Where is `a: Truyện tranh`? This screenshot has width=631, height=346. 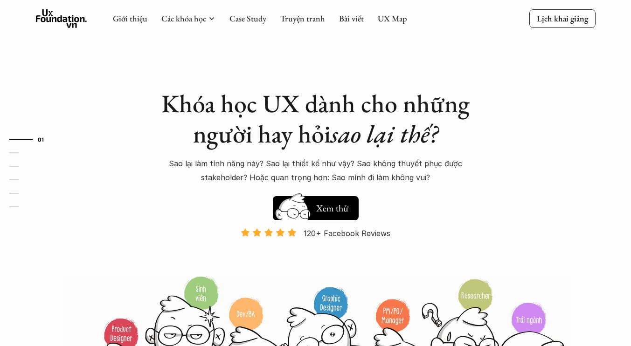
a: Truyện tranh is located at coordinates (303, 18).